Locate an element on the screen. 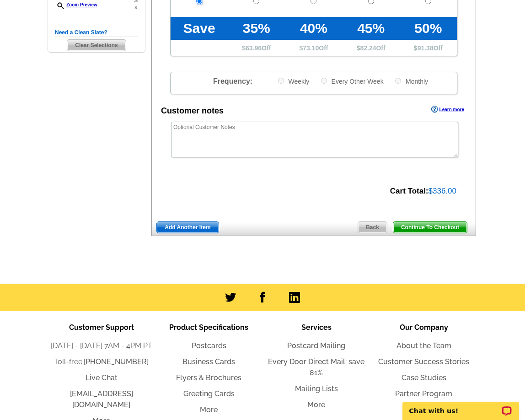 The width and height of the screenshot is (525, 420). label: Weekly is located at coordinates (293, 81).